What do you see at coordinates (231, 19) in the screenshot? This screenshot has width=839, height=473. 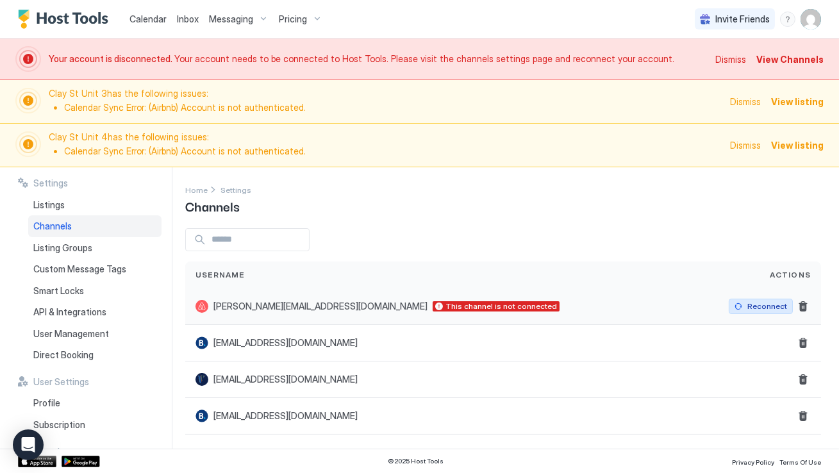 I see `span: Messaging` at bounding box center [231, 19].